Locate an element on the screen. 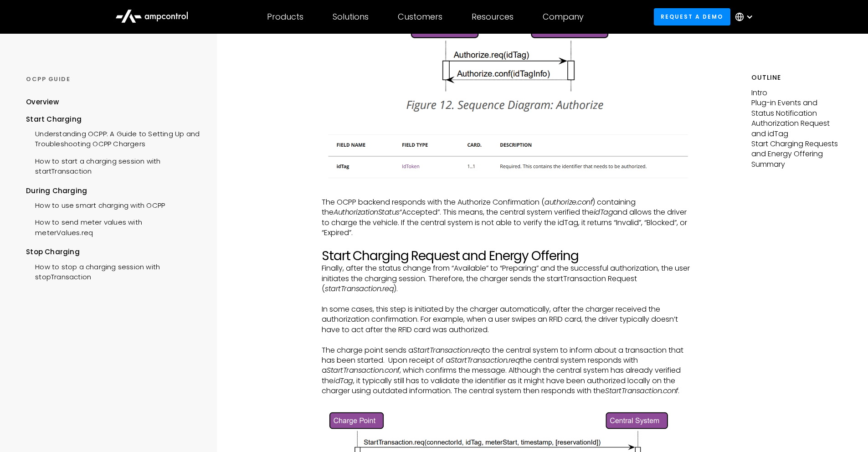  em: AuthorizationStatus is located at coordinates (366, 212).